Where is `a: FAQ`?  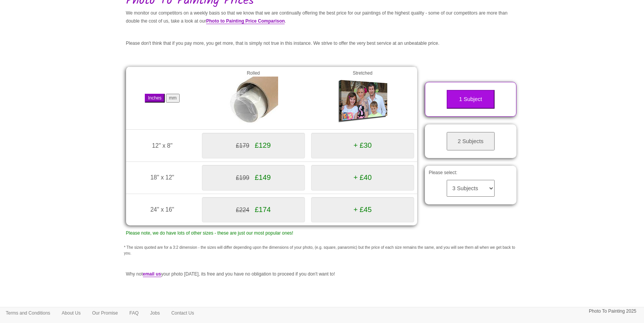 a: FAQ is located at coordinates (134, 313).